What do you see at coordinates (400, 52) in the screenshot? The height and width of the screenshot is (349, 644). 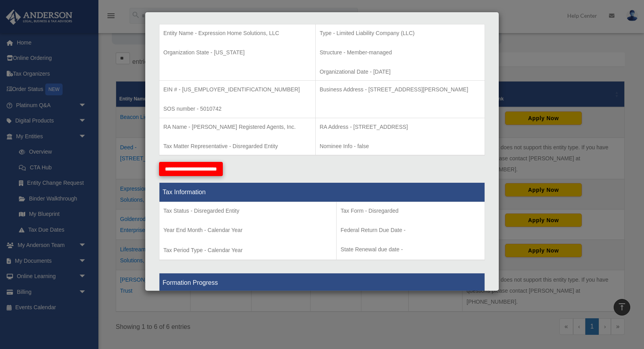 I see `p: Structure - Member-managed` at bounding box center [400, 52].